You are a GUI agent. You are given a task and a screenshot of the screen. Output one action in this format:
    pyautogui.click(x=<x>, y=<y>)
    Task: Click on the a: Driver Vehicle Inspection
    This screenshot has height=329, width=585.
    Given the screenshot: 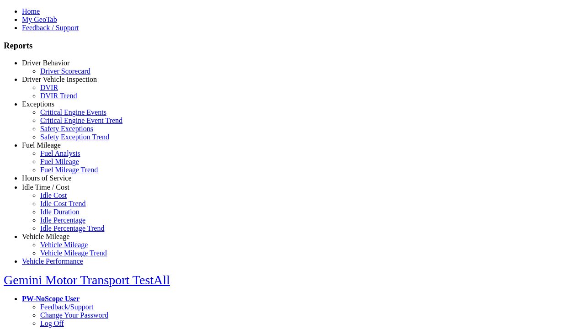 What is the action you would take?
    pyautogui.click(x=59, y=79)
    